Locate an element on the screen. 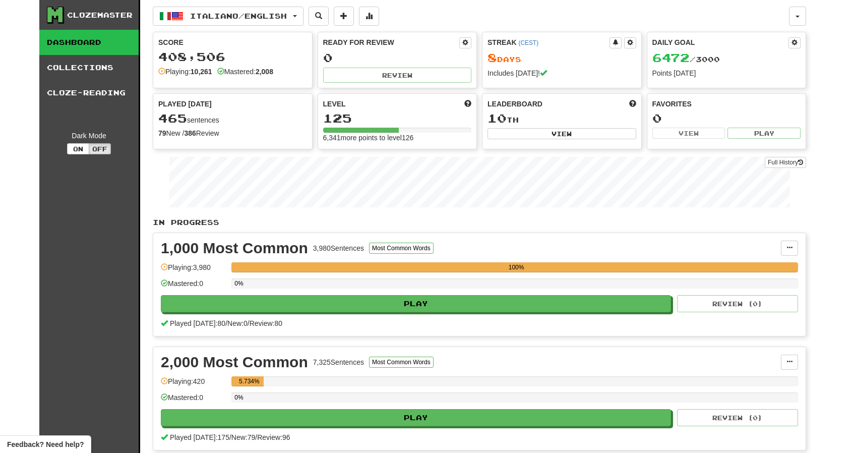 Image resolution: width=853 pixels, height=453 pixels. strong: 2,008 is located at coordinates (264, 72).